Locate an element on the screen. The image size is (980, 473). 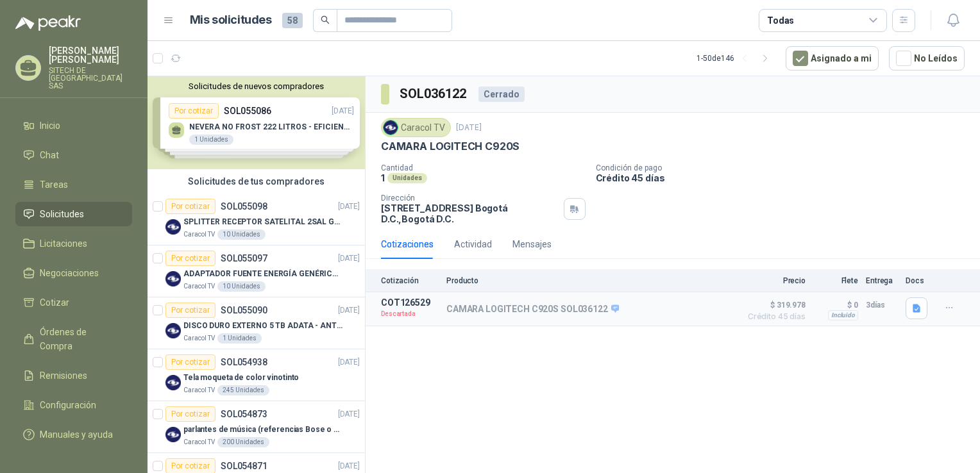
p: Cantidad is located at coordinates (483, 168).